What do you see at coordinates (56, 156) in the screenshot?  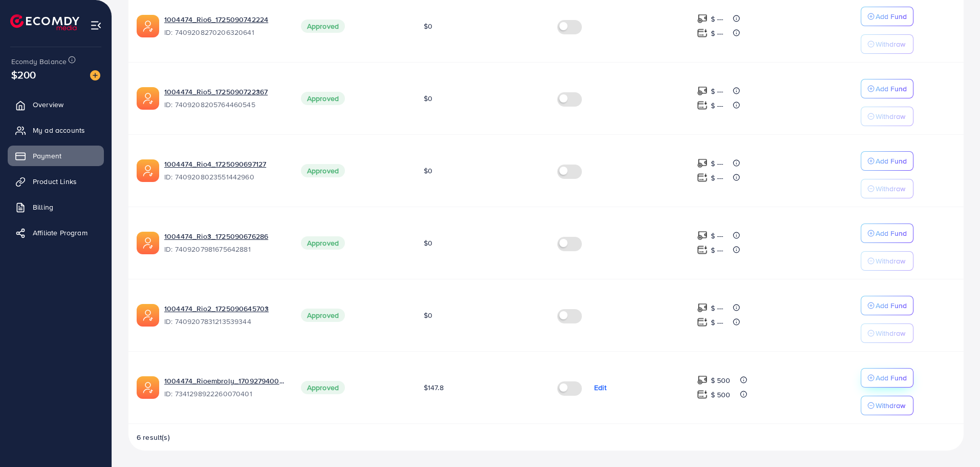 I see `a: Payment` at bounding box center [56, 156].